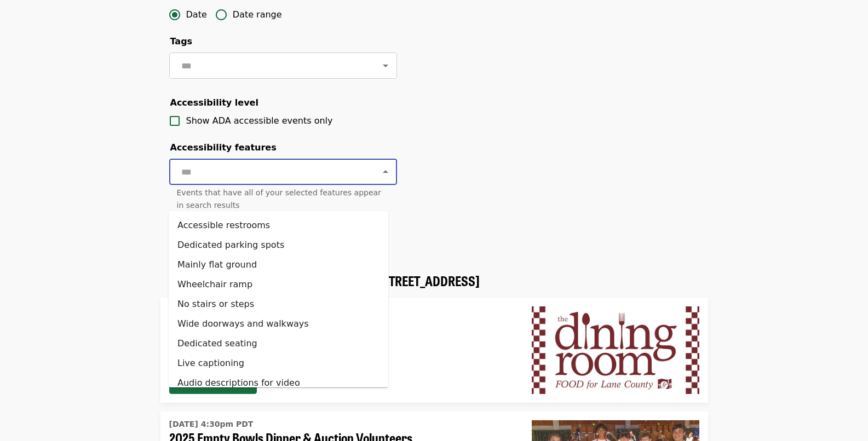 The width and height of the screenshot is (868, 441). Describe the element at coordinates (386, 66) in the screenshot. I see `button: Open` at that location.